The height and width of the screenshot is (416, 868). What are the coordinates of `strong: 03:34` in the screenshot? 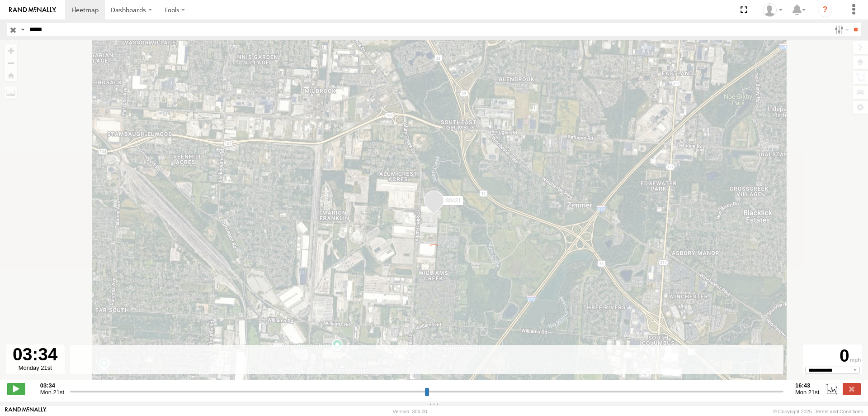 It's located at (52, 385).